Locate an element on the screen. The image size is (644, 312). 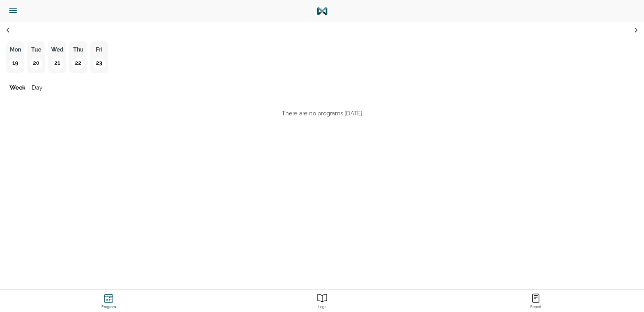
button: Wed21 is located at coordinates (57, 57).